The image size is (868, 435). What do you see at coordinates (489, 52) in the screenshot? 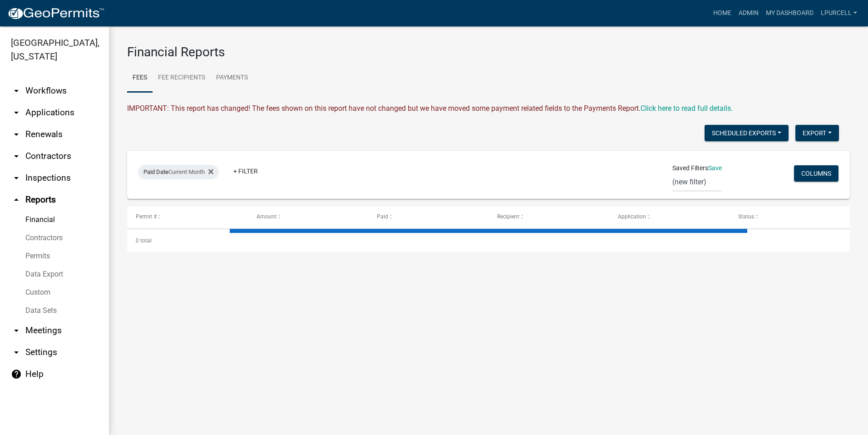
I see `h3: Financial Reports` at bounding box center [489, 52].